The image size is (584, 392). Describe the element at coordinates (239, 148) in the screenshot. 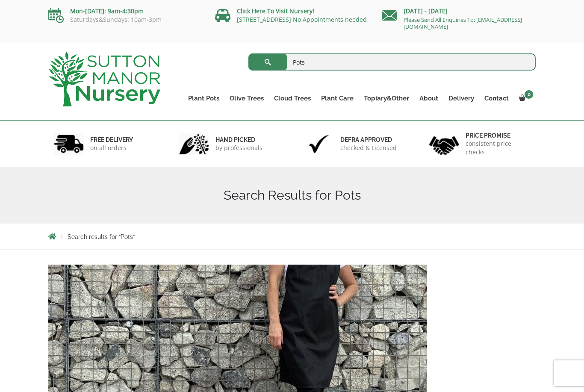

I see `p: by professionals` at that location.